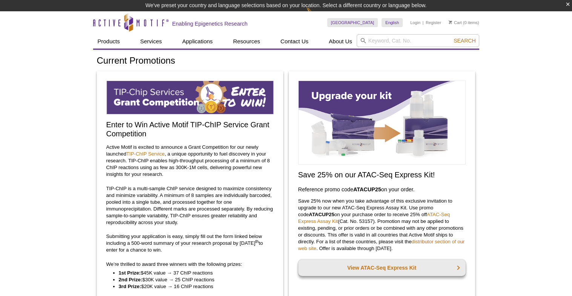  Describe the element at coordinates (374, 218) in the screenshot. I see `a: ATAC-Seq Express Assay Kit` at that location.